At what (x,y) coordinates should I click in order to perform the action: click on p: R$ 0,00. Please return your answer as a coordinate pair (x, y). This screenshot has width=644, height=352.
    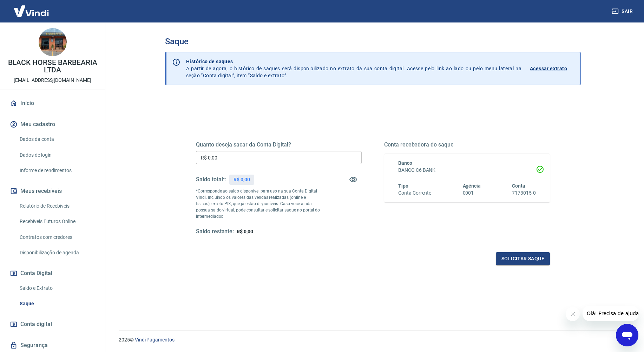
    Looking at the image, I should click on (242, 180).